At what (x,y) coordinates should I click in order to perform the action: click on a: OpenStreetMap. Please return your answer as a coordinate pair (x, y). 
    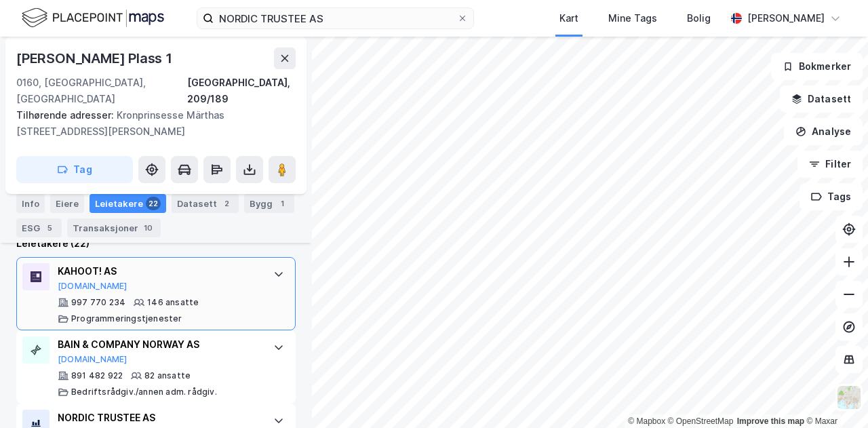
    Looking at the image, I should click on (701, 421).